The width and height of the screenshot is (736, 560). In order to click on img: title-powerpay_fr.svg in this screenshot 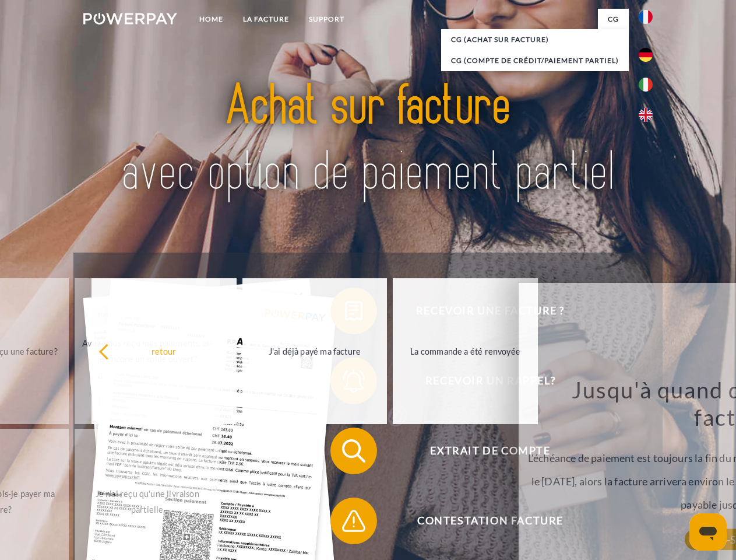, I will do `click(368, 140)`.